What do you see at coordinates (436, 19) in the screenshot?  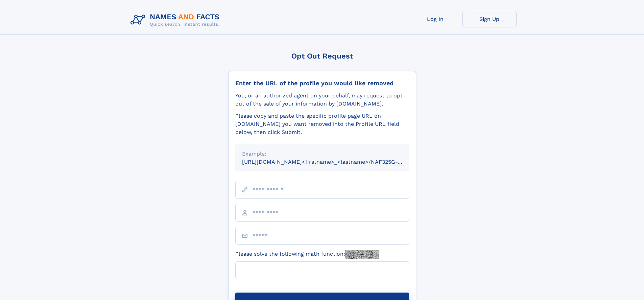 I see `a: Log In` at bounding box center [436, 19].